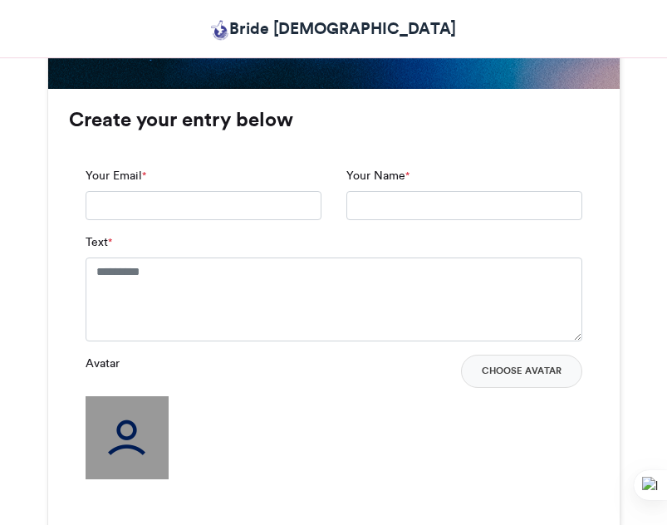 The image size is (667, 525). What do you see at coordinates (378, 175) in the screenshot?
I see `label: Your Name` at bounding box center [378, 175].